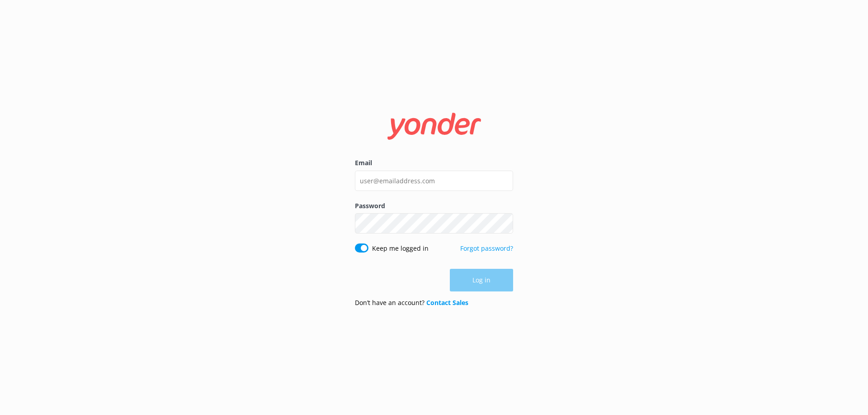 The width and height of the screenshot is (868, 415). Describe the element at coordinates (434, 180) in the screenshot. I see `input: user@emailaddress.com` at that location.